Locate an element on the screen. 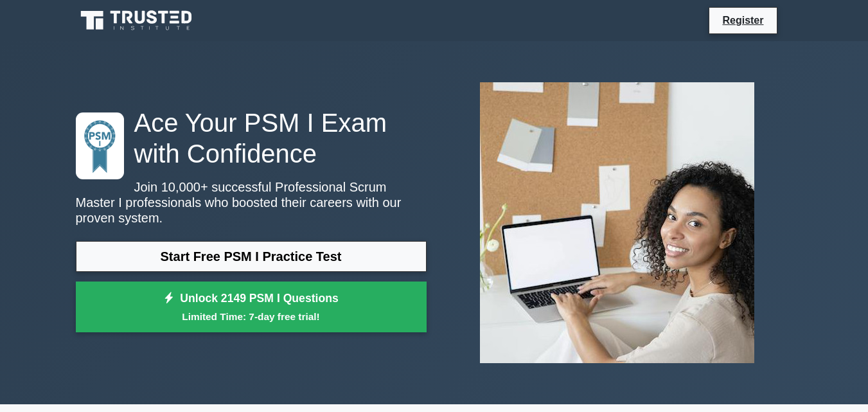  h1: Ace Your PSM I Exam with Confidence is located at coordinates (251, 138).